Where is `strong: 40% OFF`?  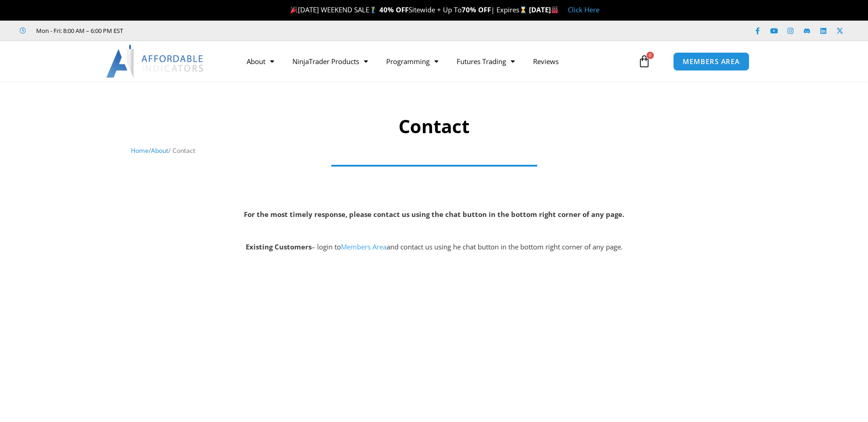
strong: 40% OFF is located at coordinates (394, 10).